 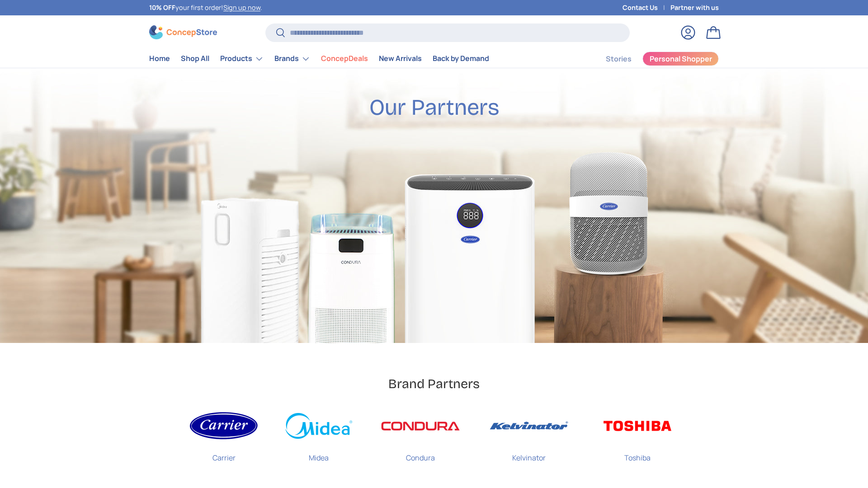 What do you see at coordinates (421, 454) in the screenshot?
I see `p: Condura` at bounding box center [421, 454].